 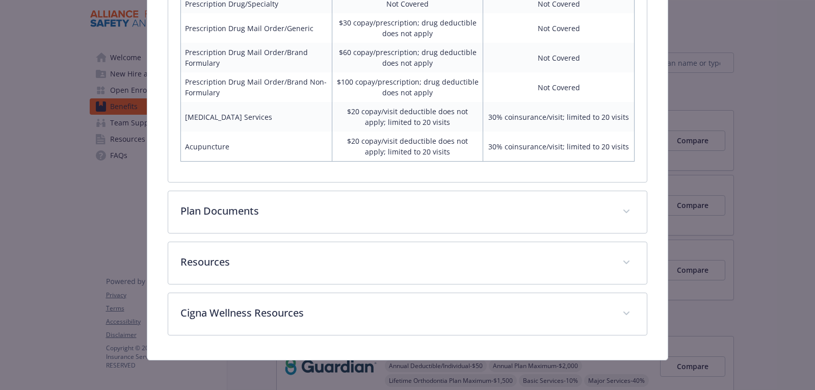 What do you see at coordinates (256, 87) in the screenshot?
I see `td: Prescription Drug Mail Order/Brand Non-Formulary` at bounding box center [256, 87].